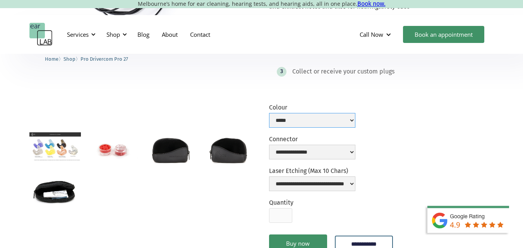 The height and width of the screenshot is (248, 523). What do you see at coordinates (312, 107) in the screenshot?
I see `label: Colour` at bounding box center [312, 107].